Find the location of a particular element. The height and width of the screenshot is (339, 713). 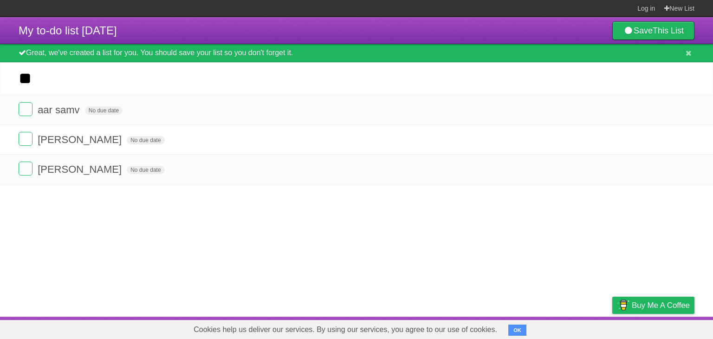

a: Terms is located at coordinates (579, 328).